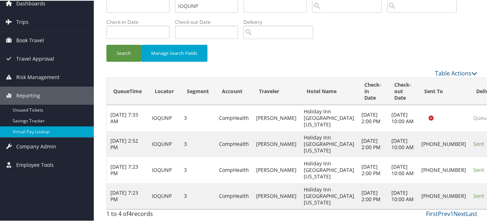 This screenshot has height=221, width=487. I want to click on a: Last, so click(472, 213).